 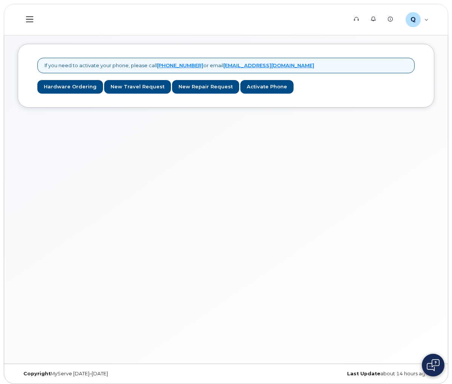 I want to click on strong: Last Update, so click(x=364, y=374).